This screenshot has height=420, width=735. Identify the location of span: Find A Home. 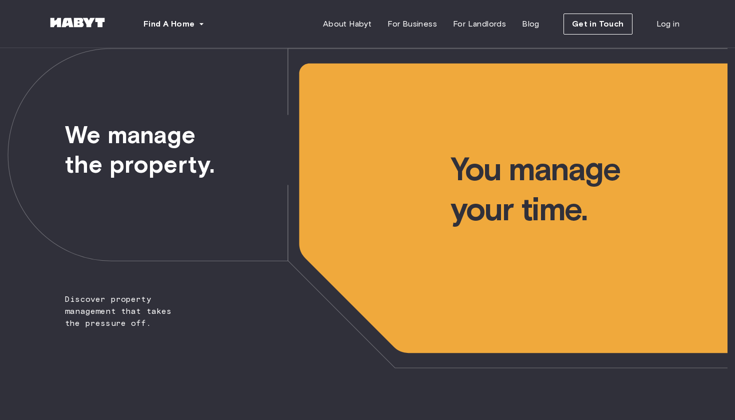
(169, 24).